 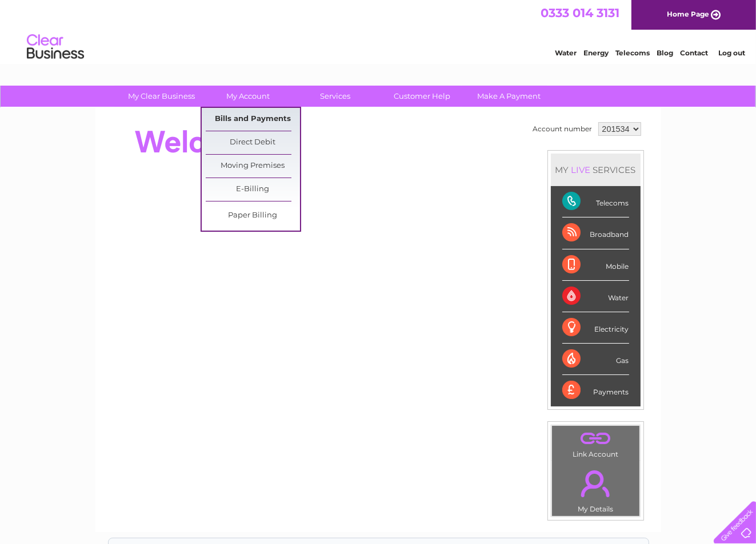 I want to click on img: logo.png, so click(x=55, y=47).